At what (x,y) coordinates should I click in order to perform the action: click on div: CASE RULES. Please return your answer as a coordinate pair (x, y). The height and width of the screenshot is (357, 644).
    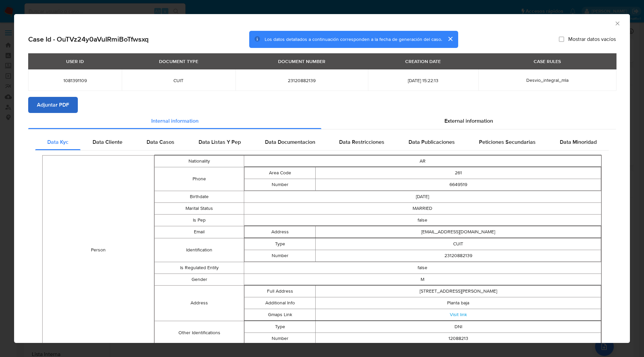
    Looking at the image, I should click on (547, 61).